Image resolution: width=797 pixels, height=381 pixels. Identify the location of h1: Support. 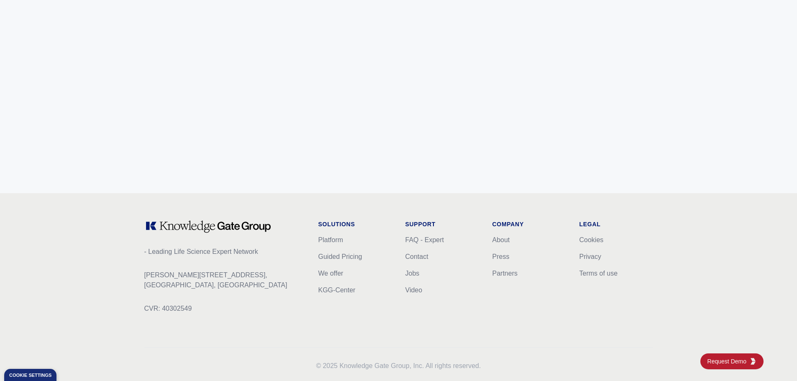
(442, 224).